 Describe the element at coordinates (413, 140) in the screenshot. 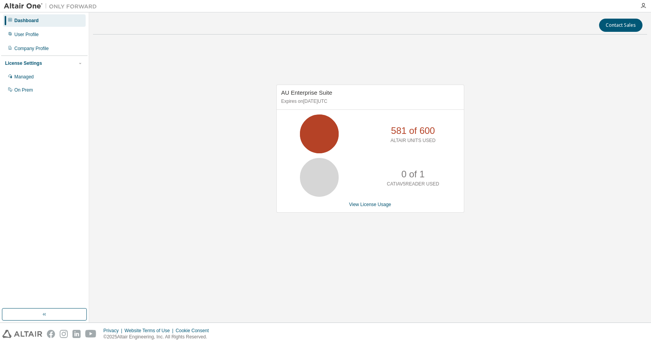

I see `p: ALTAIR UNITS USED` at that location.